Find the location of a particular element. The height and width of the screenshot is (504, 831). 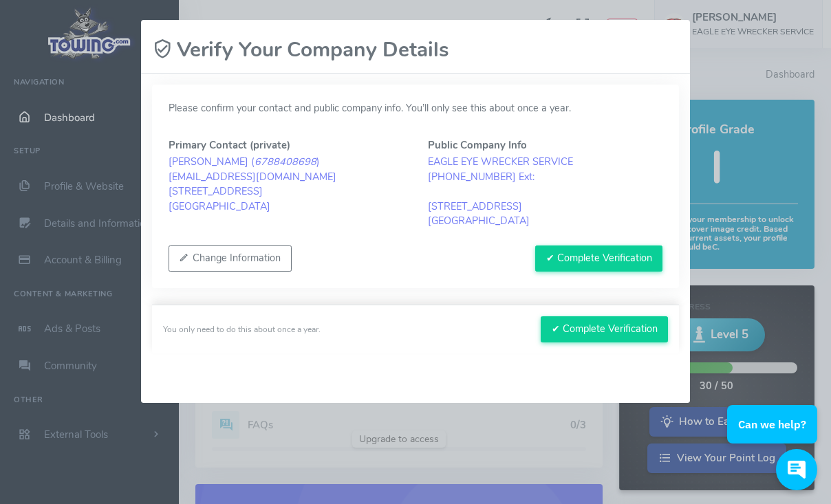

div: You only need to do this about once a year. is located at coordinates (241, 329).